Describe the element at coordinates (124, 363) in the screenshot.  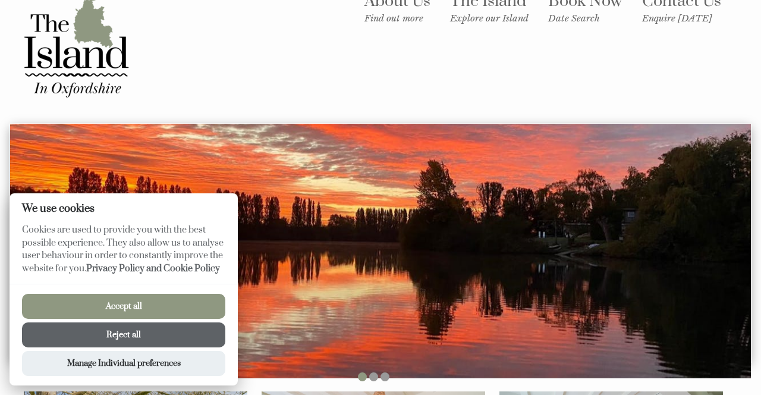
I see `button: Manage Individual preferences` at that location.